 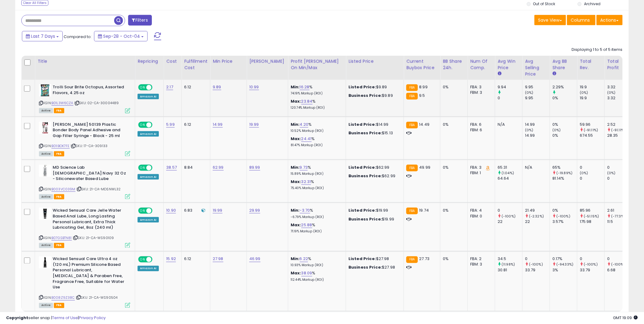 What do you see at coordinates (255, 167) in the screenshot?
I see `a: 89.99` at bounding box center [255, 167].